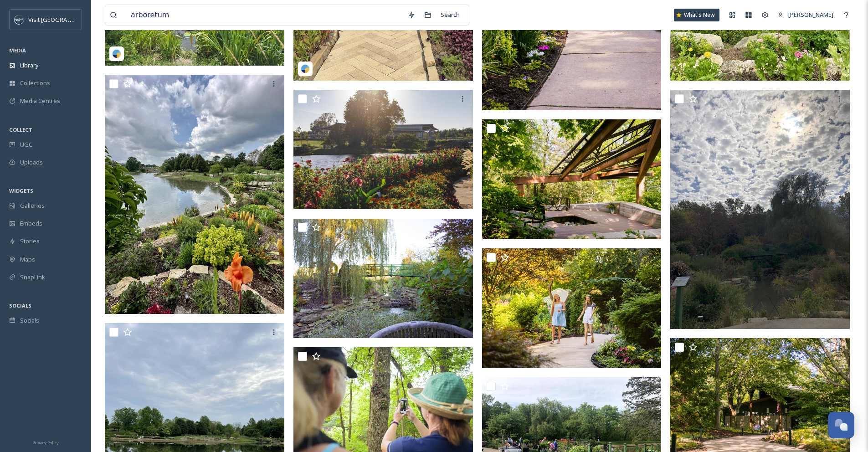 This screenshot has height=452, width=868. I want to click on span: Uploads, so click(31, 162).